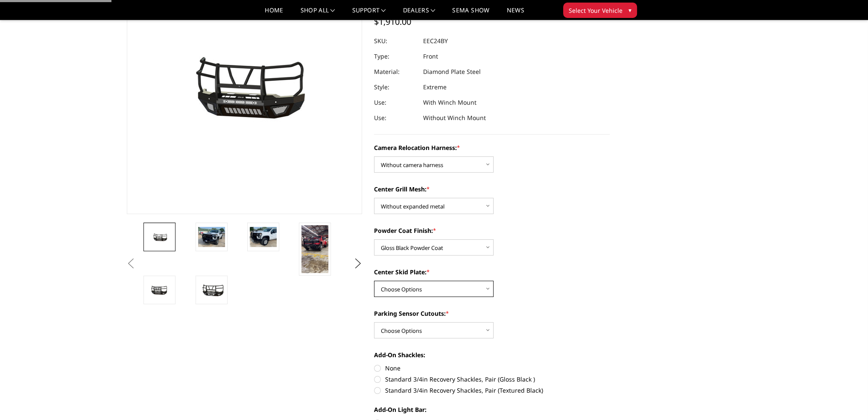 The height and width of the screenshot is (420, 868). What do you see at coordinates (435, 41) in the screenshot?
I see `dd: EEC24BY` at bounding box center [435, 41].